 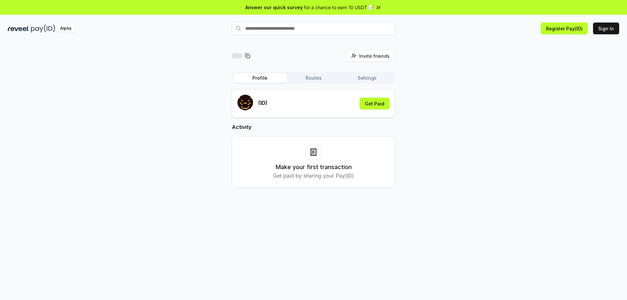 I want to click on button: Profile, so click(x=260, y=78).